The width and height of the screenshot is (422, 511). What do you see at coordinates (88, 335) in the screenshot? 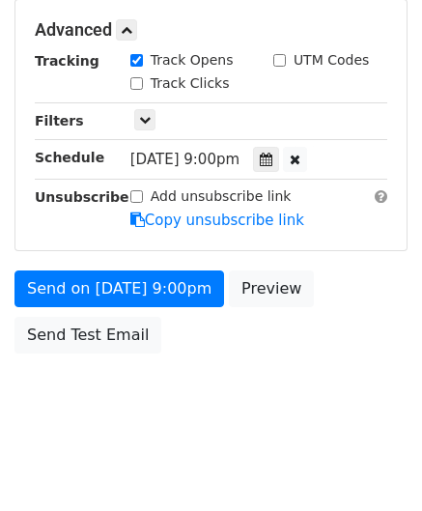
I see `a: Send Test Email` at bounding box center [88, 335].